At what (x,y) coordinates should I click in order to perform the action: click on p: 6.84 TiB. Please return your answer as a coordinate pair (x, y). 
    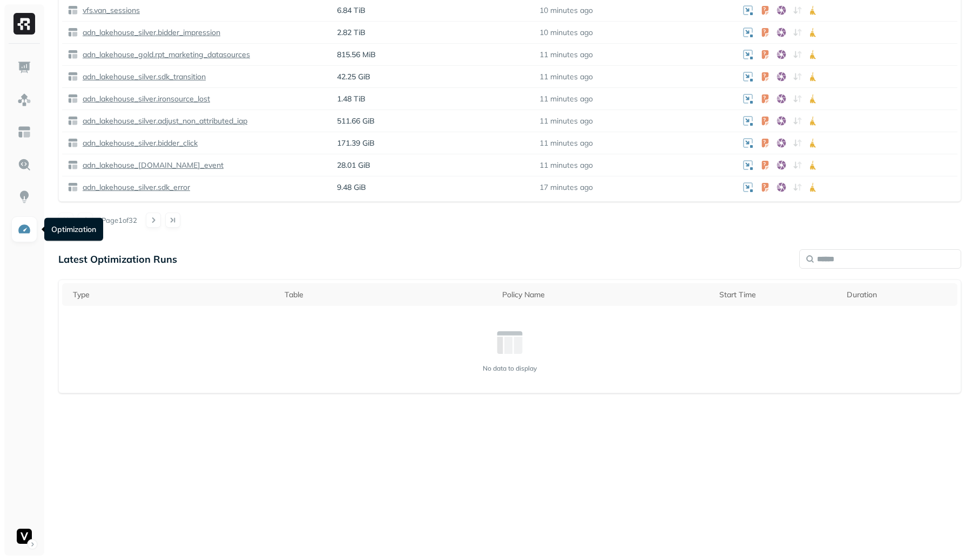
    Looking at the image, I should click on (432, 10).